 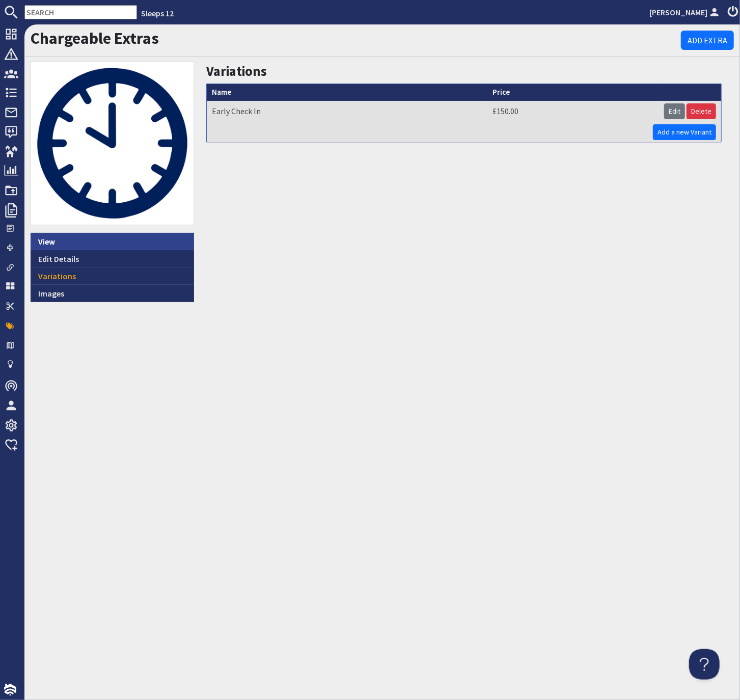 I want to click on a: Add a new Variant, so click(x=684, y=132).